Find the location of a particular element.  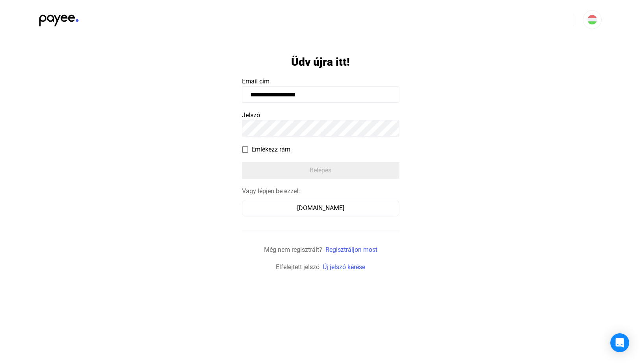

span: Email cím is located at coordinates (256, 81).